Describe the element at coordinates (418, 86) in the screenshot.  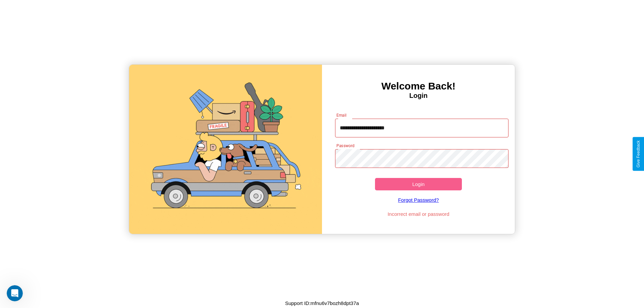
I see `h3: Welcome Back!` at that location.